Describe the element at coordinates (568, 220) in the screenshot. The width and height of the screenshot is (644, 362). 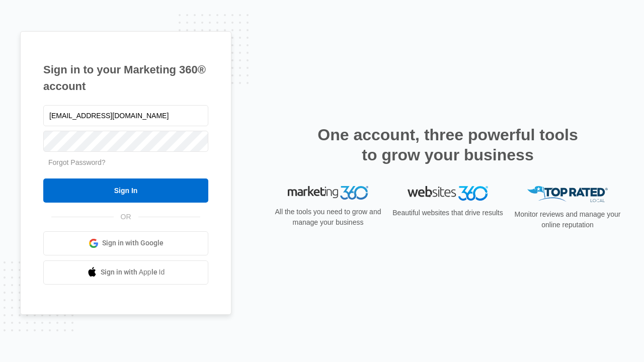
I see `p: Monitor reviews and manage your online reputation` at that location.